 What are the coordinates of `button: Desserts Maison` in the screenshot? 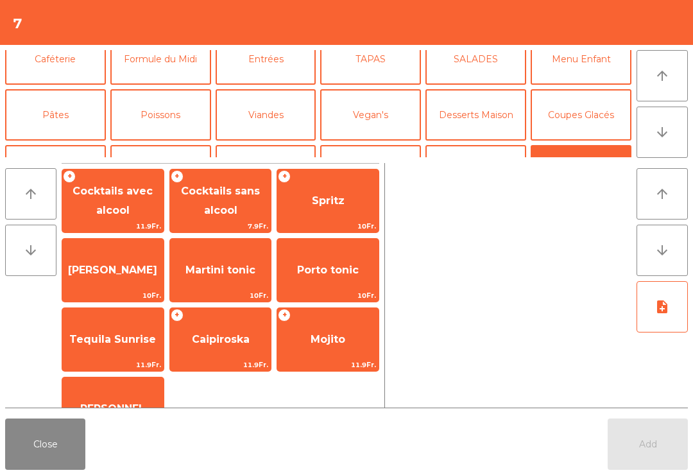 It's located at (476, 115).